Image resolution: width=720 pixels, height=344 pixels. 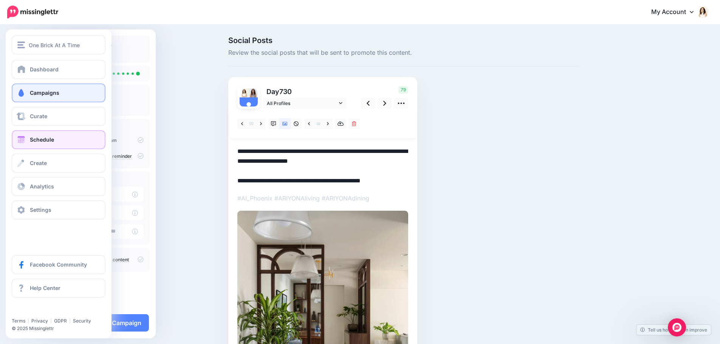 I want to click on p: #AI_Phoenix #ARIYONAliving #ARIYONAdining, so click(x=323, y=198).